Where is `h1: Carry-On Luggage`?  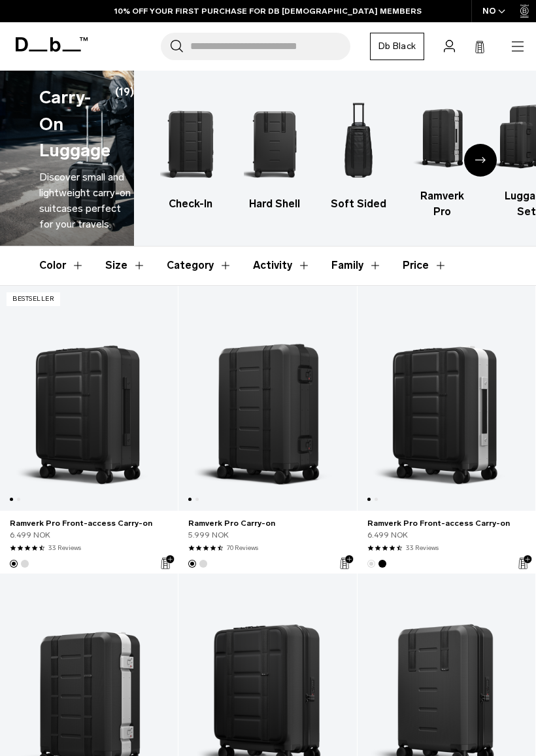
h1: Carry-On Luggage is located at coordinates (74, 124).